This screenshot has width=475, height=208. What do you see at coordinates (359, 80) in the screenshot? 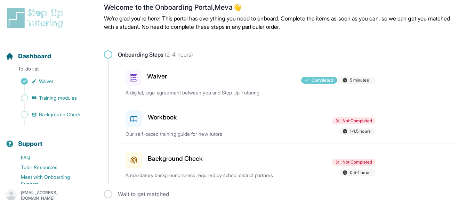
I see `span: 5 minutes` at bounding box center [359, 80].